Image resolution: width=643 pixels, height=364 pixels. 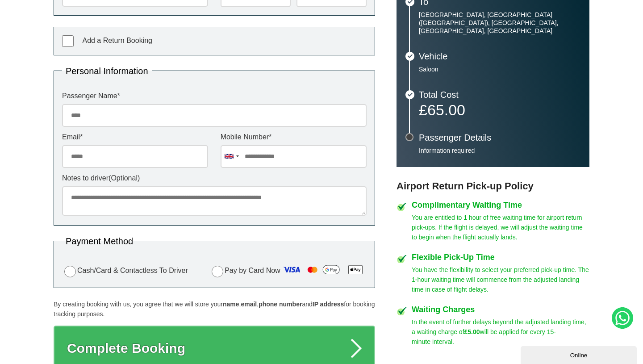 What do you see at coordinates (58, 10) in the screenshot?
I see `div: Online` at bounding box center [58, 10].